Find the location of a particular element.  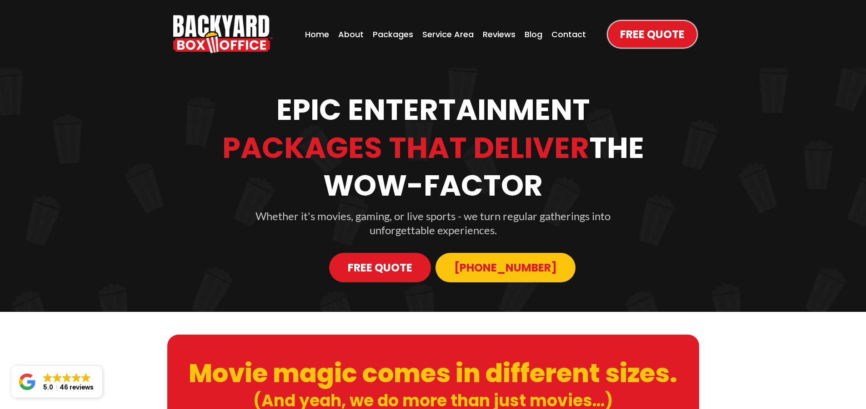

div: Packages is located at coordinates (393, 34).